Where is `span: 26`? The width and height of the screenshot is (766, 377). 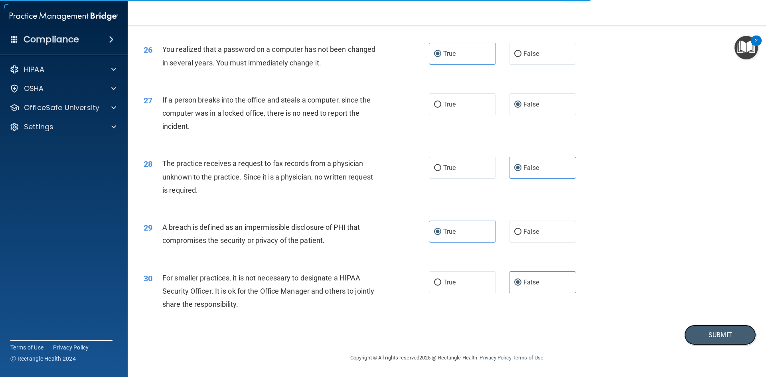
span: 26 is located at coordinates (148, 50).